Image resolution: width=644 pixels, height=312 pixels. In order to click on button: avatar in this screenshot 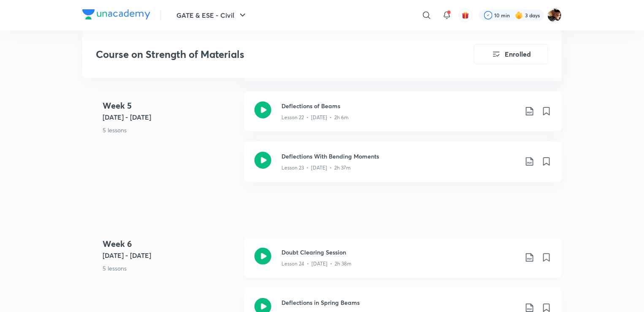, I will do `click(465, 15)`.